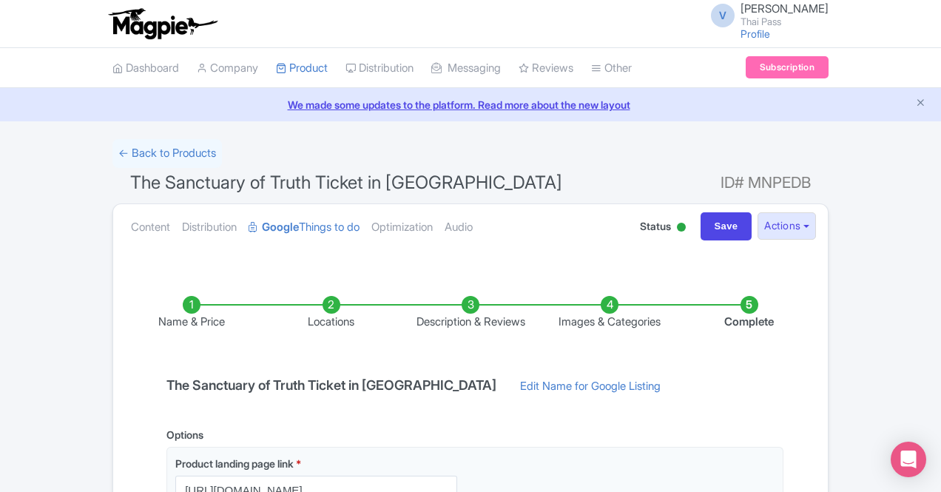 This screenshot has width=941, height=492. I want to click on li: Complete, so click(750, 313).